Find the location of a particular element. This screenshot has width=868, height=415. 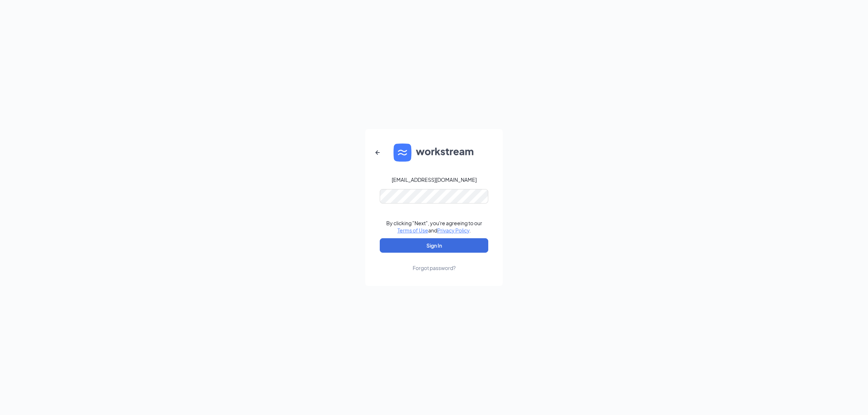

a: Privacy Policy is located at coordinates (454, 230).